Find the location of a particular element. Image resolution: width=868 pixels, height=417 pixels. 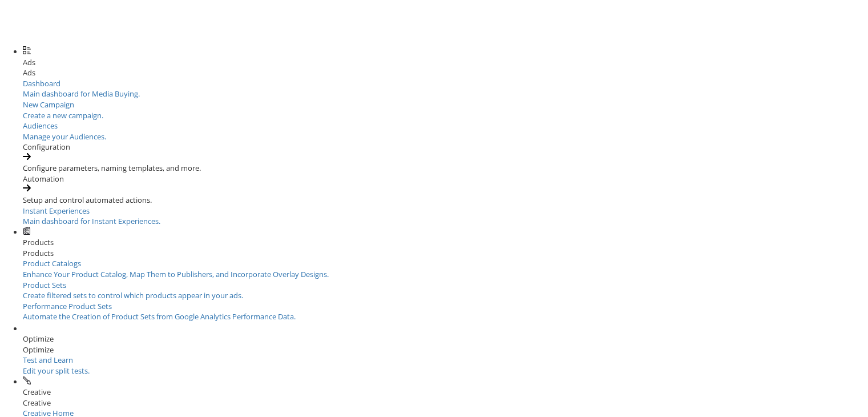

div: Enhance Your Product Catalog, Map Them to Publishers, and Incorporate Overlay Designs. is located at coordinates (445, 274).